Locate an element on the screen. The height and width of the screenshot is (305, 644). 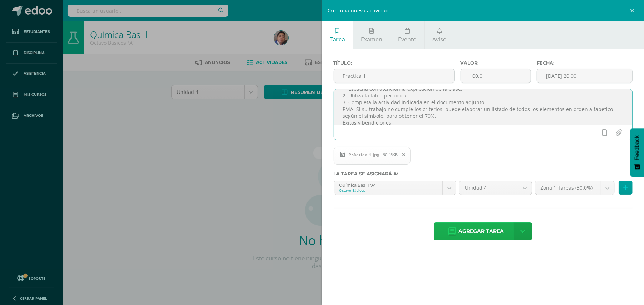
span: Evento is located at coordinates (407, 40).